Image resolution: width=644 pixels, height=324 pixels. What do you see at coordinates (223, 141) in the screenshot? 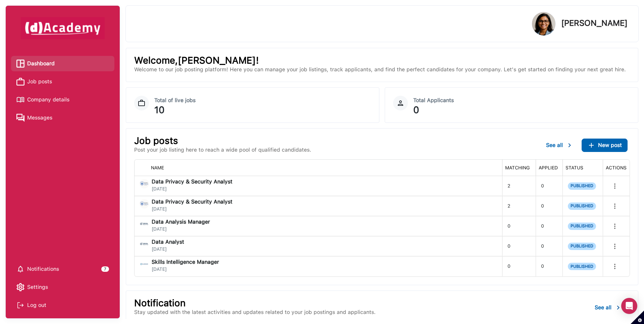
I see `p: Job posts` at bounding box center [223, 141].